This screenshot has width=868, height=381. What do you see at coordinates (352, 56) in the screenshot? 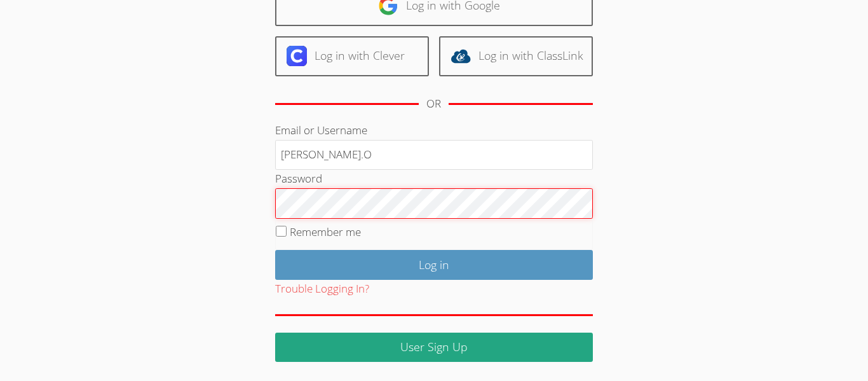
I see `a: Log in with Clever` at bounding box center [352, 56].